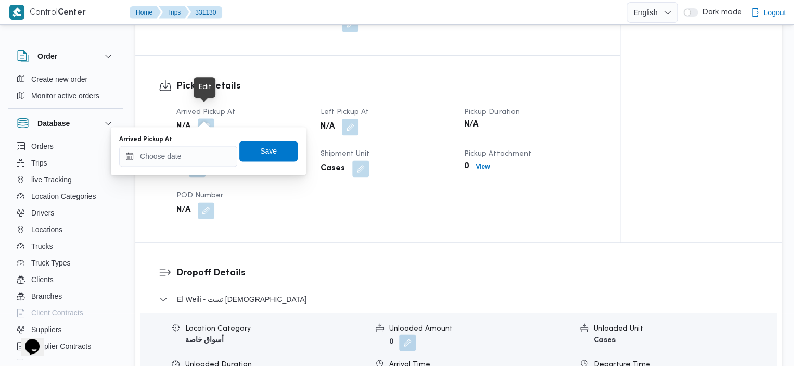  I want to click on button: Suppliers, so click(66, 329).